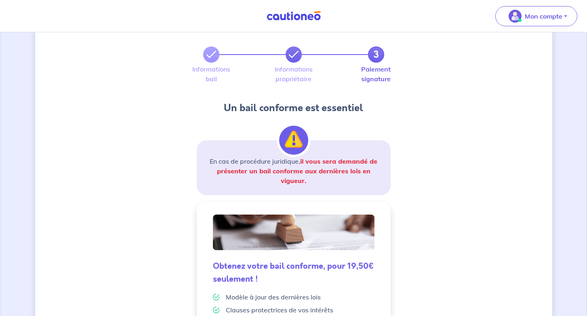  I want to click on img: illu_account_valid_menu.svg, so click(515, 16).